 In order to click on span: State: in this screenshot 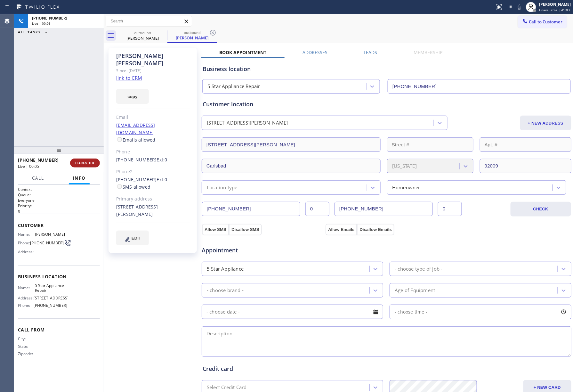, I will do `click(27, 346)`.